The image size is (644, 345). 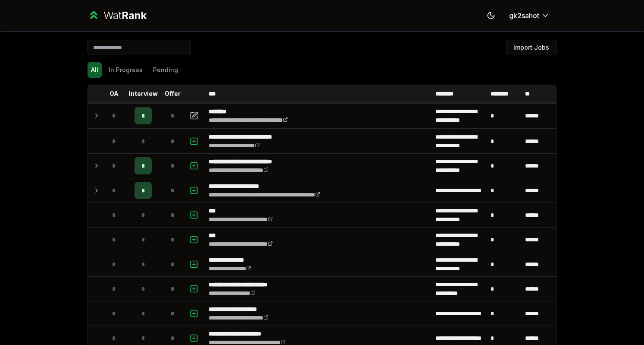 What do you see at coordinates (173, 94) in the screenshot?
I see `p: Offer` at bounding box center [173, 94].